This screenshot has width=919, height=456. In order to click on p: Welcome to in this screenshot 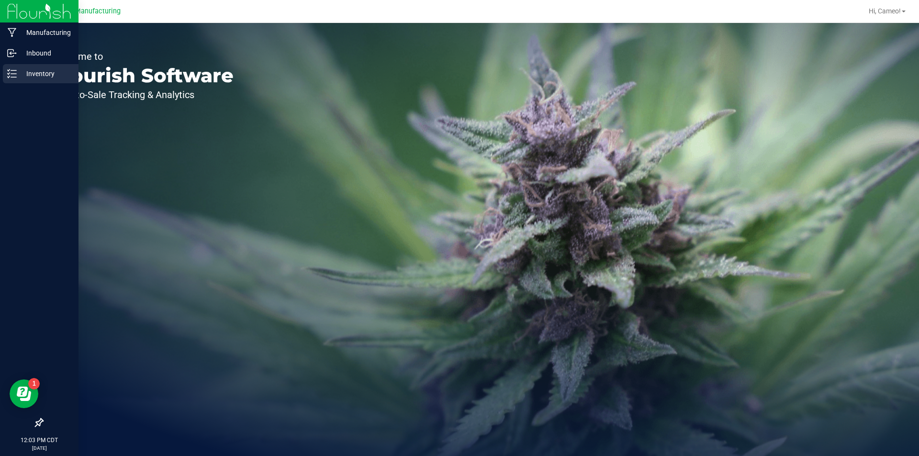, I will do `click(143, 56)`.